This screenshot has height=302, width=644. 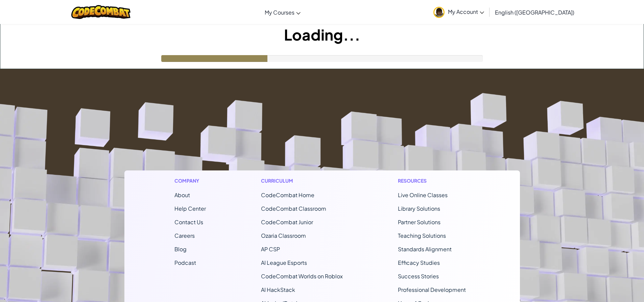 I want to click on img: avatar, so click(x=439, y=12).